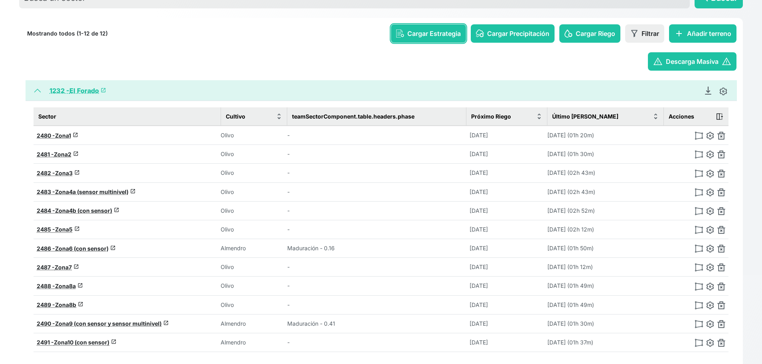 This screenshot has height=364, width=762. Describe the element at coordinates (254, 323) in the screenshot. I see `td: Almendro` at that location.